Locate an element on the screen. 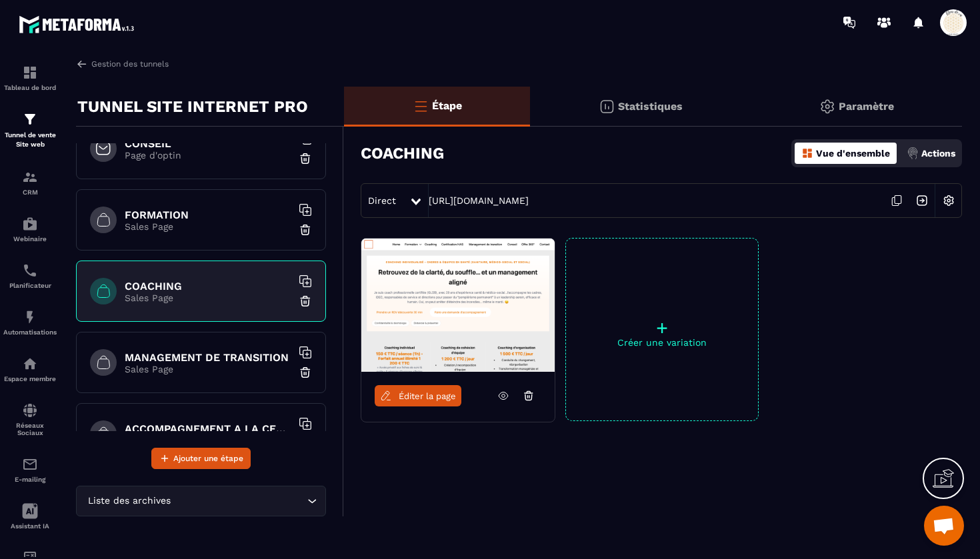 This screenshot has width=980, height=559. a: Assistant IA is located at coordinates (30, 516).